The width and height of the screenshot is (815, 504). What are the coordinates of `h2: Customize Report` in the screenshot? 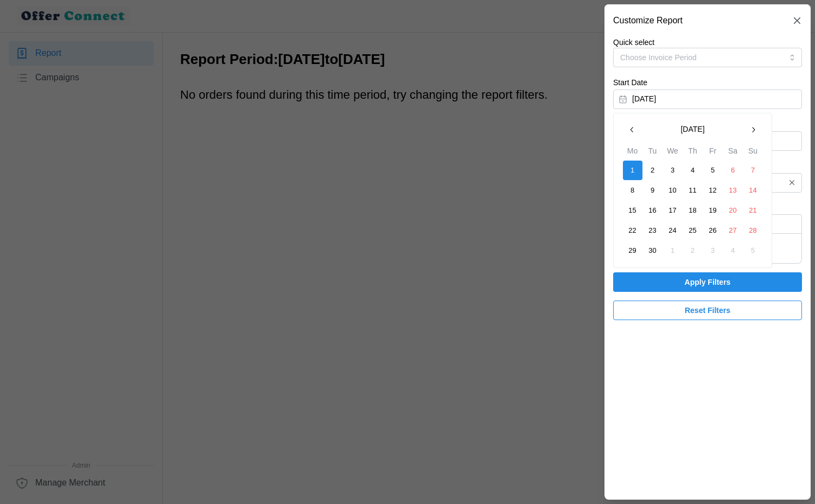 It's located at (648, 21).